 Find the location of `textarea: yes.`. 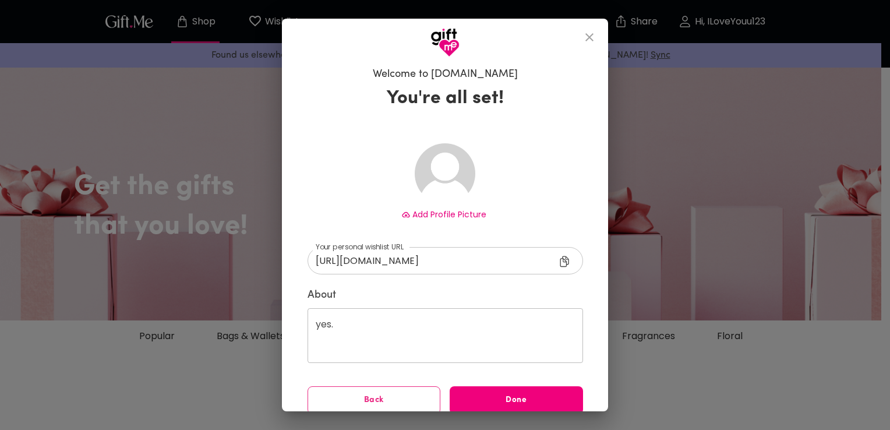

textarea: yes. is located at coordinates (445, 335).